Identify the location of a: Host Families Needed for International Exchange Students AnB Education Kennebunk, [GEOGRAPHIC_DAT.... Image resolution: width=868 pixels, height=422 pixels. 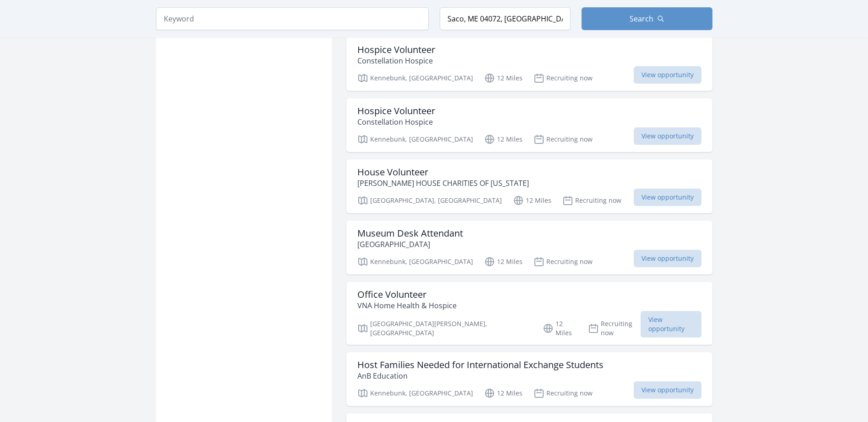
(530, 380).